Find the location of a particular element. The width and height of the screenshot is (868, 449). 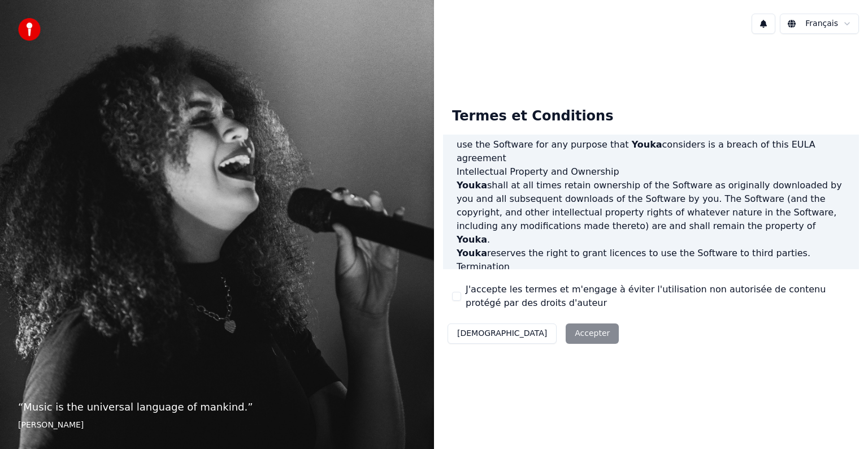

div: Termes et Conditions is located at coordinates (532, 116).